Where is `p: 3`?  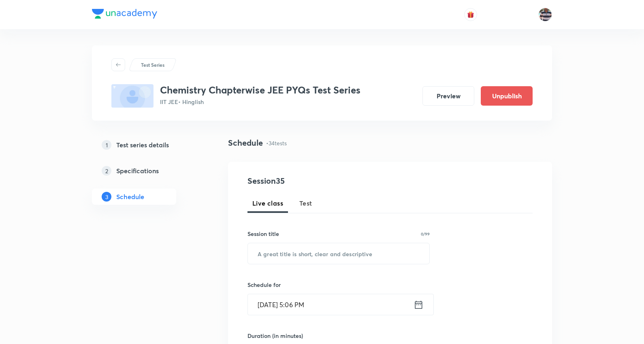
p: 3 is located at coordinates (107, 196).